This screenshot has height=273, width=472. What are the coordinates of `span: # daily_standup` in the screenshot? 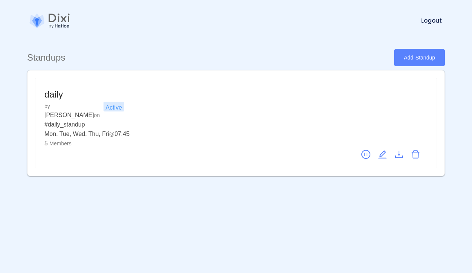 It's located at (65, 124).